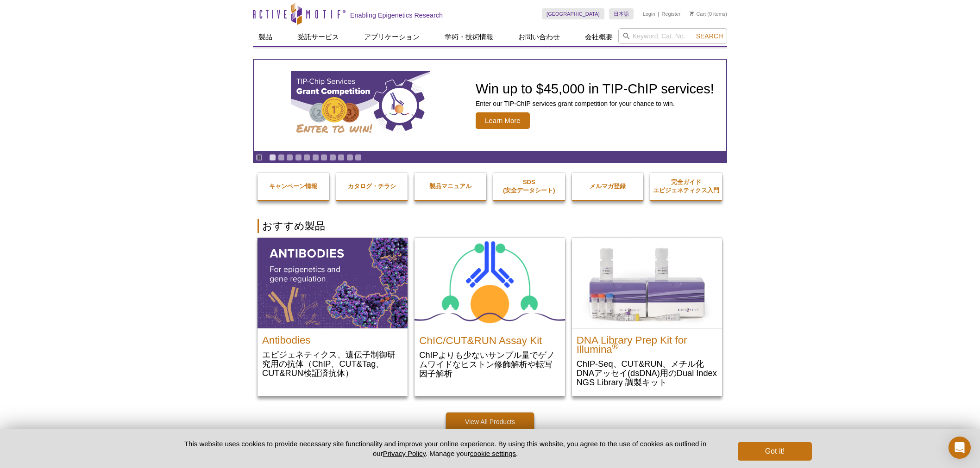 The width and height of the screenshot is (980, 468). Describe the element at coordinates (595, 104) in the screenshot. I see `p: Enter our TIP-ChIP services grant competition for your chance to win.` at that location.